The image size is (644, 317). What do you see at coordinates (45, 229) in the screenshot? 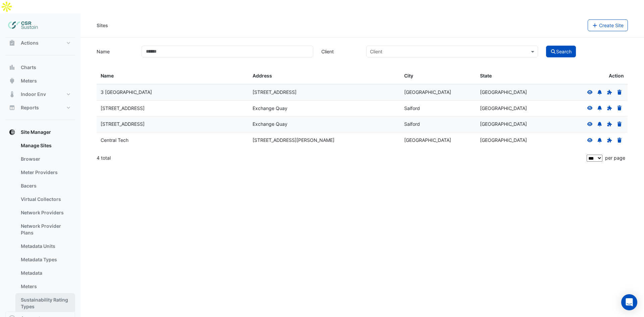
I see `a: Network Provider Plans` at bounding box center [45, 229].